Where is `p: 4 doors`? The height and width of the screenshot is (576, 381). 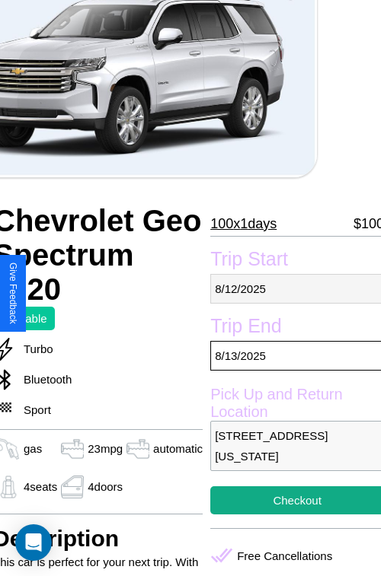
p: 4 doors is located at coordinates (105, 486).